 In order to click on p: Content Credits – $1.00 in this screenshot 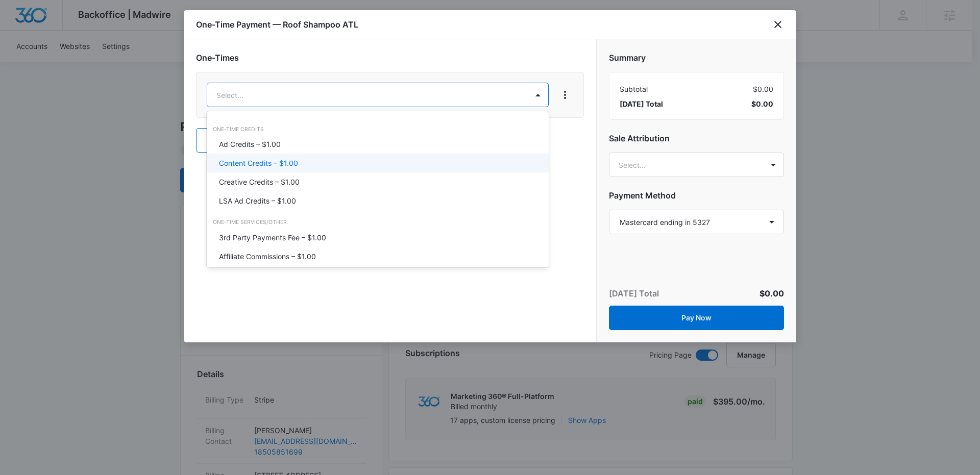, I will do `click(258, 163)`.